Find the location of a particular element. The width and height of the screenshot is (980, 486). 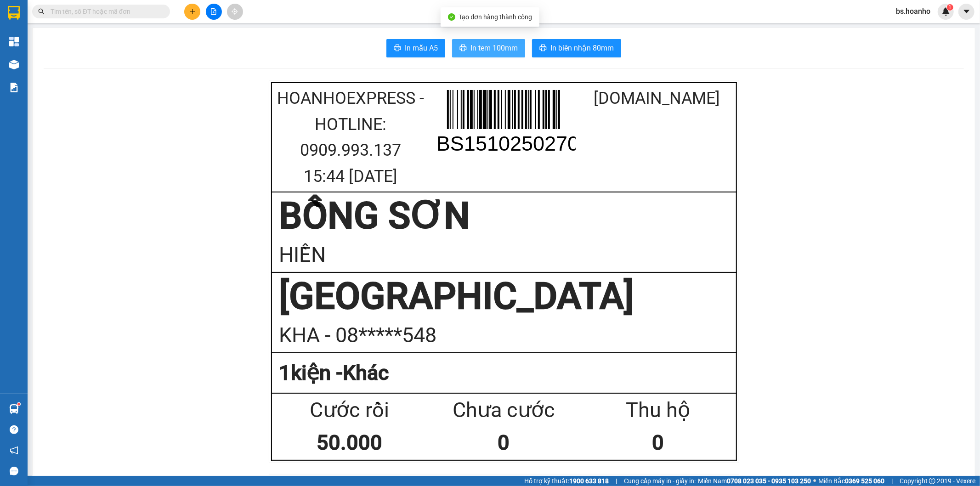

span: copyright is located at coordinates (932, 481).